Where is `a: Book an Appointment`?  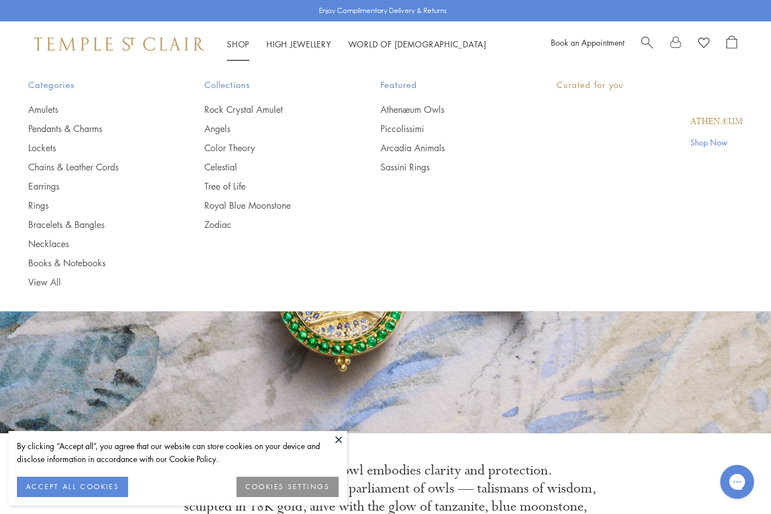 a: Book an Appointment is located at coordinates (588, 42).